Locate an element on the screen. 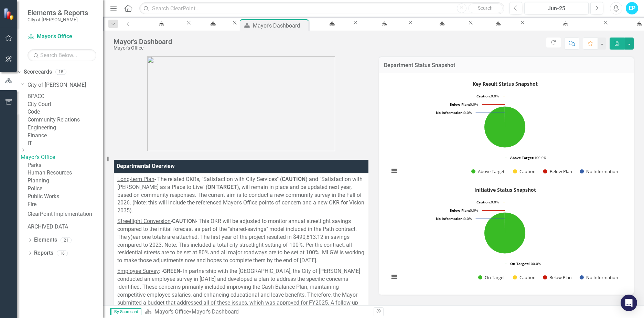 The height and width of the screenshot is (318, 644). path: On Target, 4. is located at coordinates (505, 233).